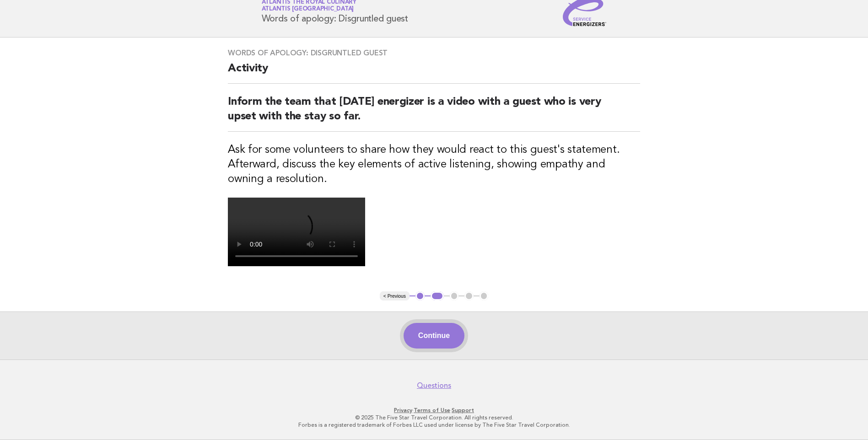  Describe the element at coordinates (420, 296) in the screenshot. I see `button: 1` at that location.